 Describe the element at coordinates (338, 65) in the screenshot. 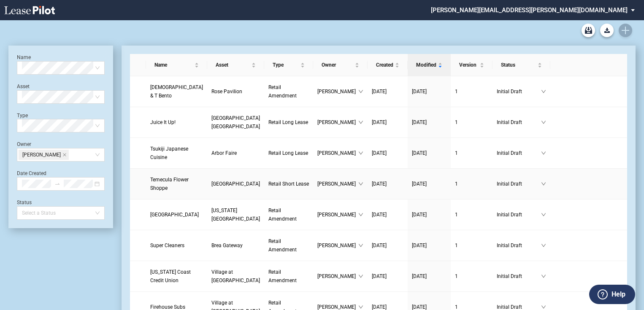

I see `span: Owner` at that location.